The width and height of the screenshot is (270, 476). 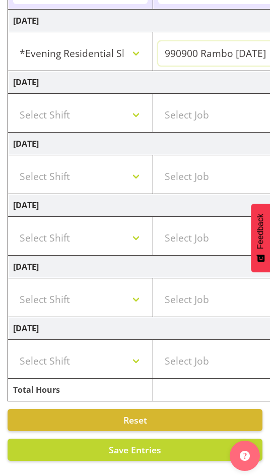 I want to click on button: Reset, so click(x=135, y=420).